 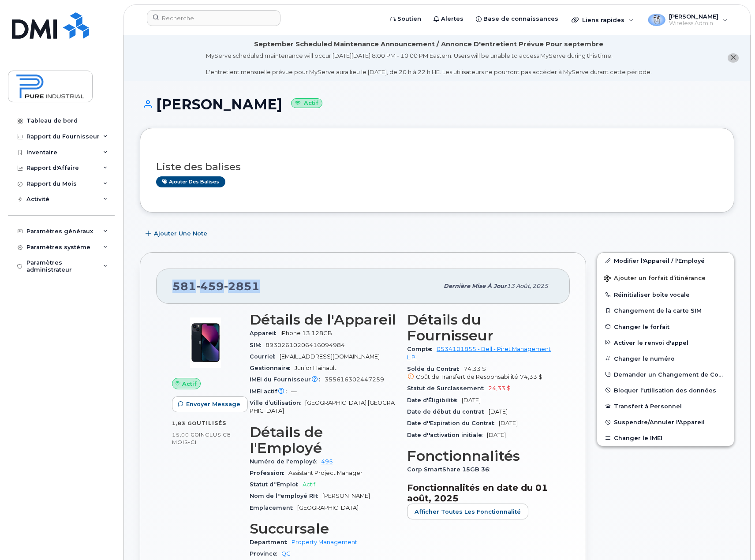 What do you see at coordinates (285, 461) in the screenshot?
I see `span: Numéro de l'employé` at bounding box center [285, 461].